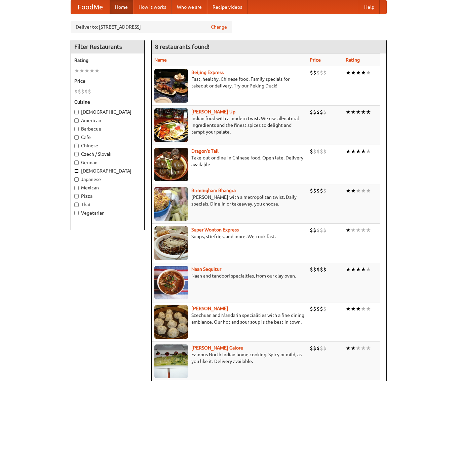 This screenshot has width=457, height=476. I want to click on p: Szechuan and Mandarin specialities with a fine dining ambiance. Our hot and sour soup is the best..., so click(229, 319).